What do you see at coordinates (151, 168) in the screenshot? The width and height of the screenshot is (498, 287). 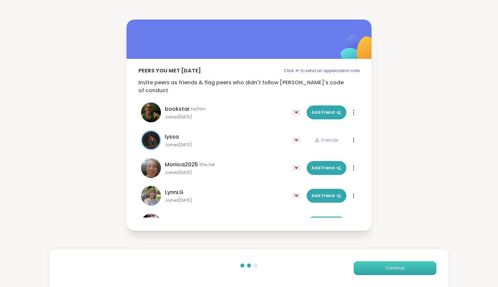 I see `img: Monica2025` at bounding box center [151, 168].